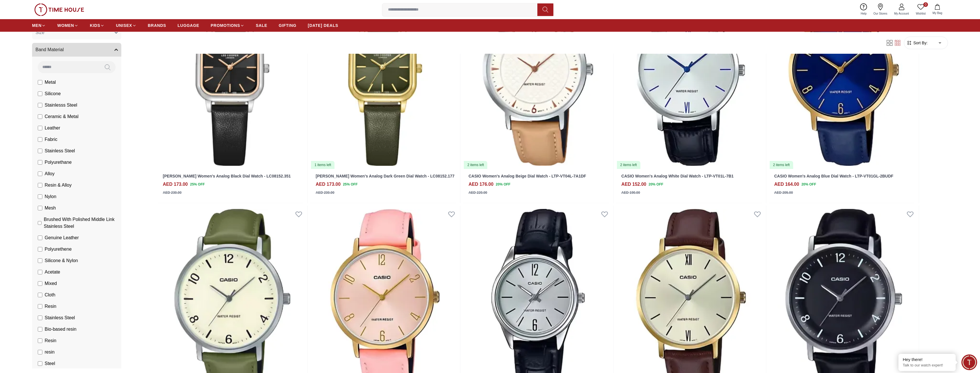 The image size is (980, 373). Describe the element at coordinates (124, 26) in the screenshot. I see `span: UNISEX` at that location.